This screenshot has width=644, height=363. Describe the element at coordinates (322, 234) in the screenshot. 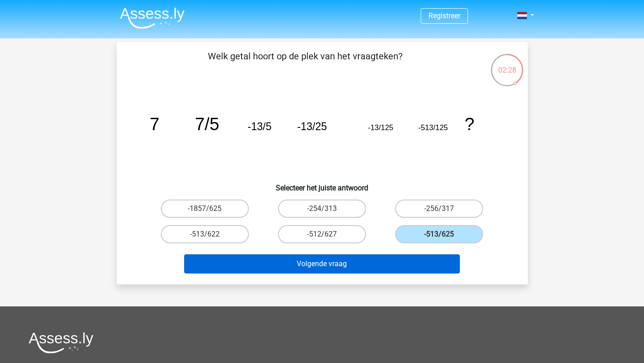

I see `label: -512/627` at that location.